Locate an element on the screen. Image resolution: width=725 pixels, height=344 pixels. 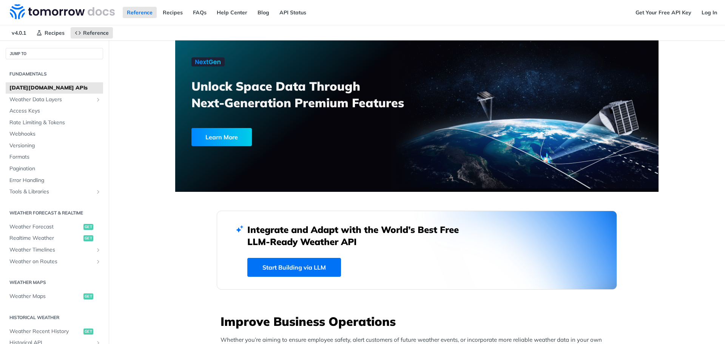
h3: Unlock Space Data Through Next-Generation Premium Features is located at coordinates (308, 94).